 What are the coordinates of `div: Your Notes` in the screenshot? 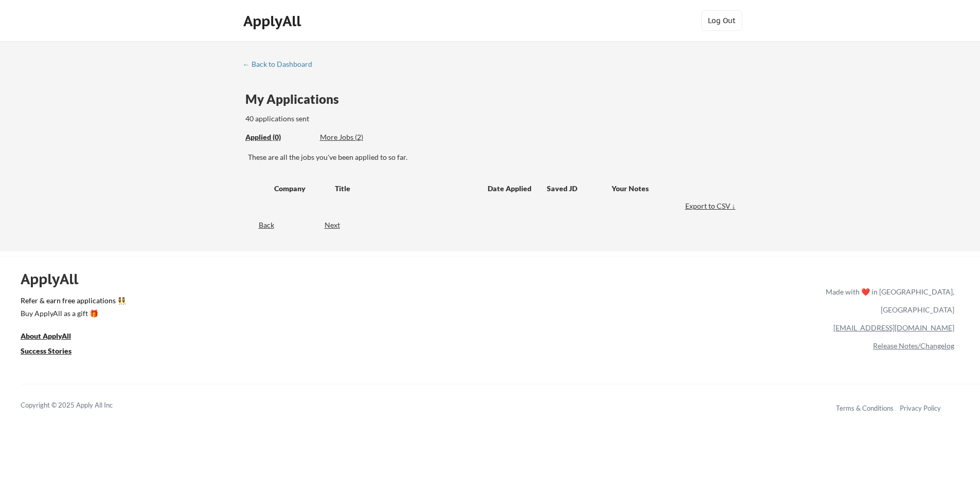 It's located at (670, 188).